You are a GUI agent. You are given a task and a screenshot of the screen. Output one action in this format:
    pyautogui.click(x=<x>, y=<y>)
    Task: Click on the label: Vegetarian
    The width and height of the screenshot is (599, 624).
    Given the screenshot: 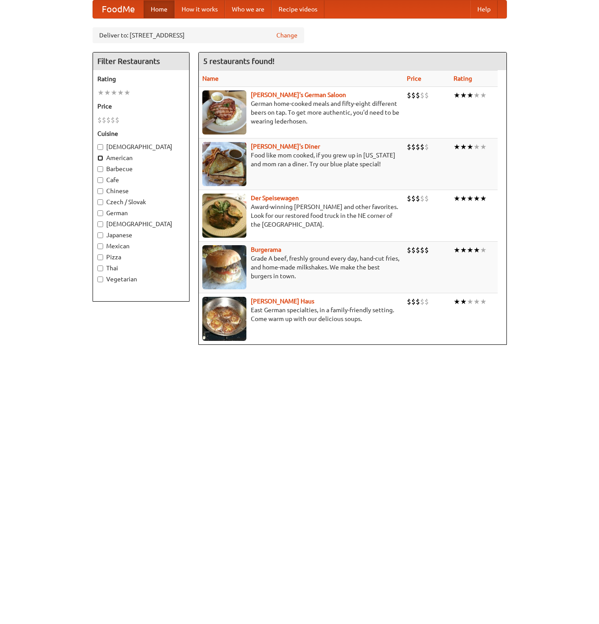 What is the action you would take?
    pyautogui.click(x=141, y=279)
    